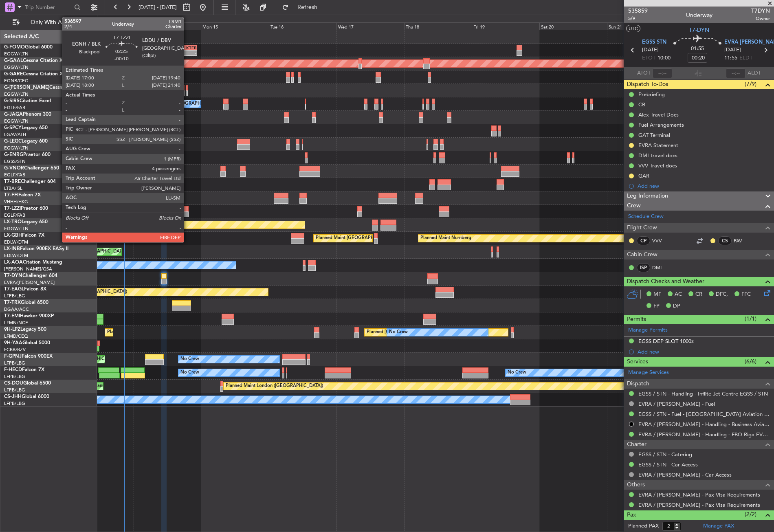 This screenshot has width=774, height=532. I want to click on span: Others, so click(636, 485).